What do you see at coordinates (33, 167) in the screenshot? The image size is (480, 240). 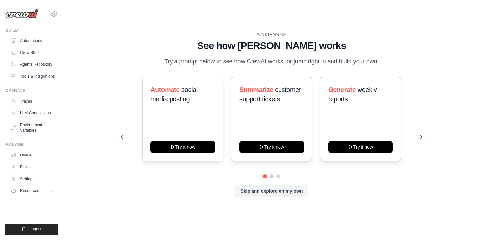 I see `a: Billing` at bounding box center [33, 167].